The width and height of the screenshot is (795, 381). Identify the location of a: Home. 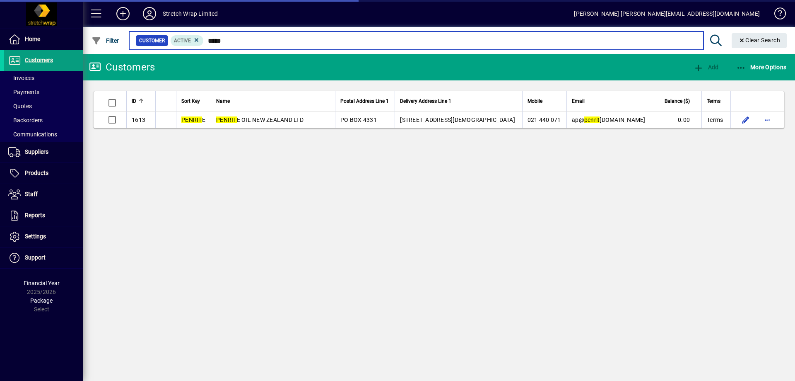
(43, 39).